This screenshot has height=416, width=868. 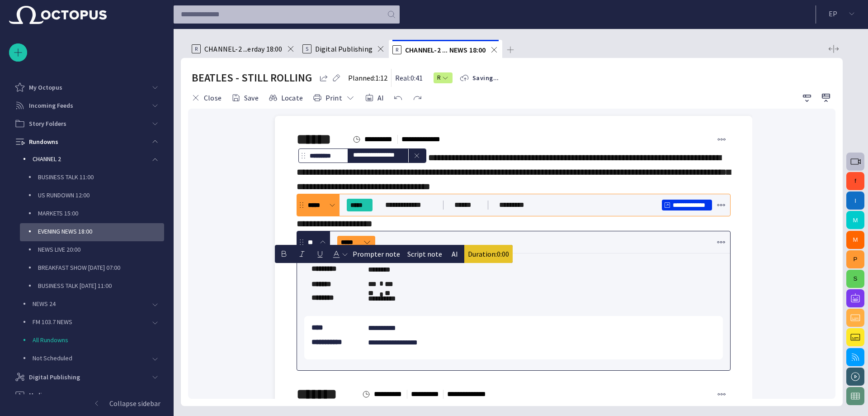 I want to click on span: Digital Publishing, so click(x=343, y=49).